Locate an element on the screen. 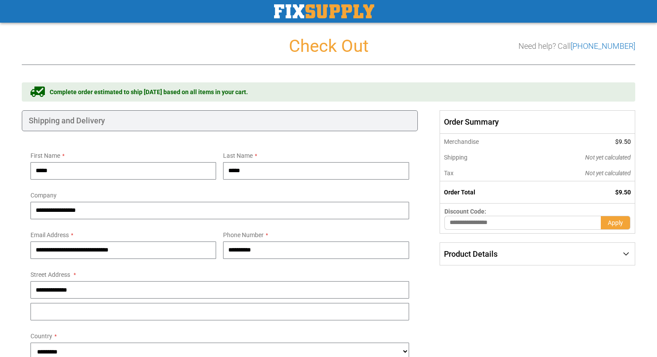 This screenshot has width=657, height=357. h1: Check Out is located at coordinates (329, 46).